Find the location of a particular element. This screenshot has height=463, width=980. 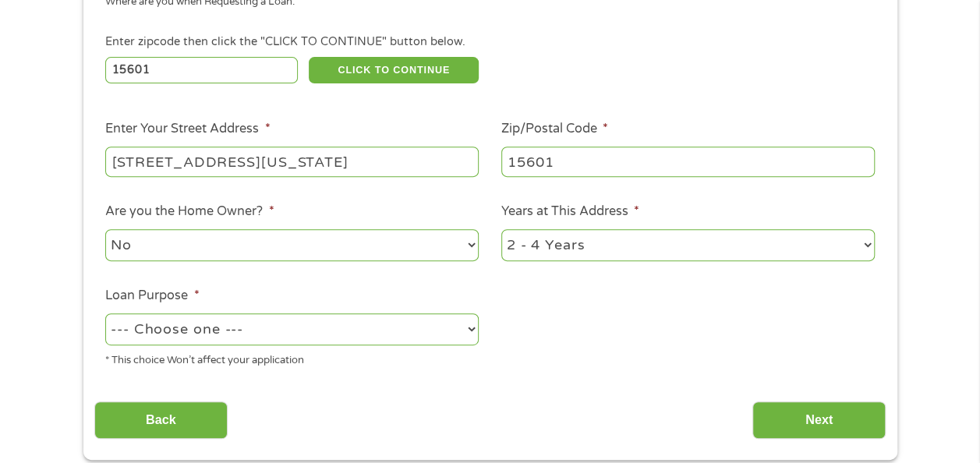

div: Enter zipcode then click the "CLICK TO CONTINUE" button below. is located at coordinates (490, 42).